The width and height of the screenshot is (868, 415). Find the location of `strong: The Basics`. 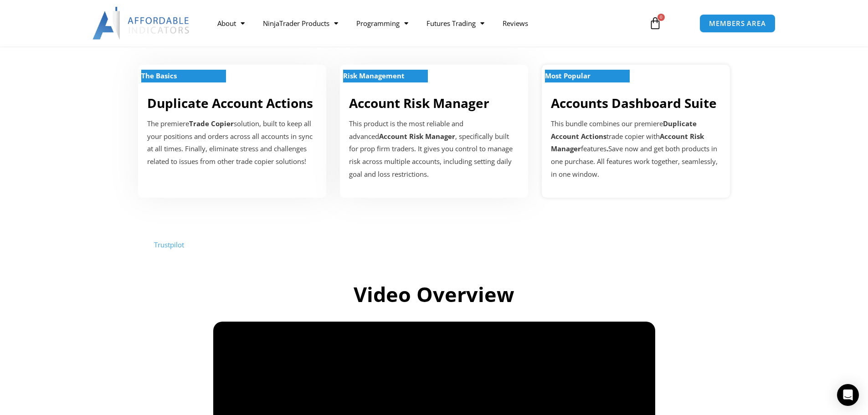

strong: The Basics is located at coordinates (159, 75).